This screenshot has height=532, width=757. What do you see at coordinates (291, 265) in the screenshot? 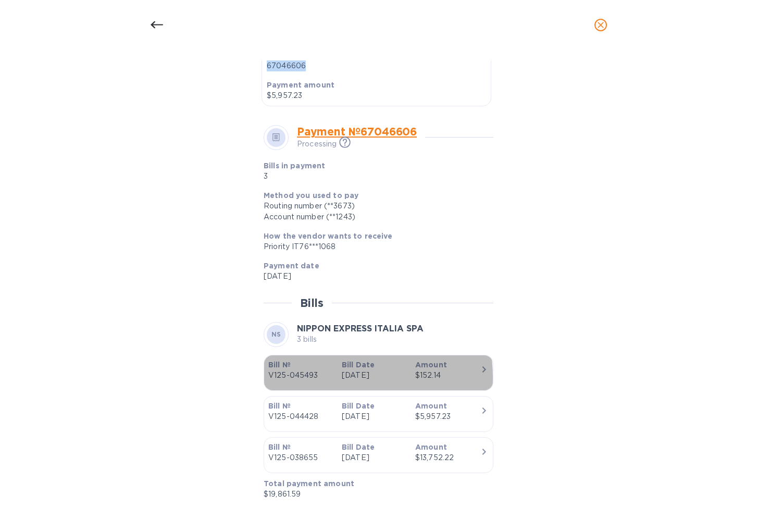
I see `b: Payment date` at bounding box center [291, 265].